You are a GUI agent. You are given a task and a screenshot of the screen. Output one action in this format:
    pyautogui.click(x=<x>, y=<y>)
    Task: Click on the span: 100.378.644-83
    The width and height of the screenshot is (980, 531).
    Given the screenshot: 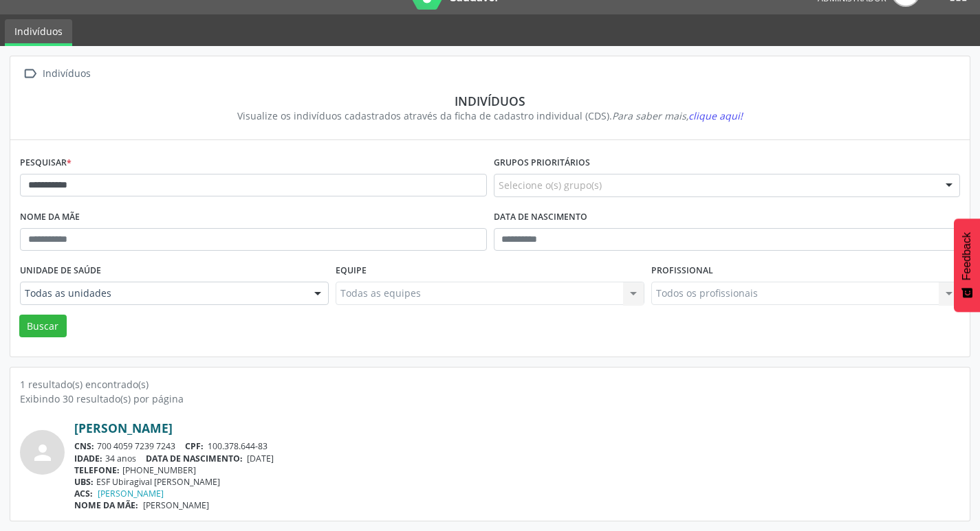 What is the action you would take?
    pyautogui.click(x=237, y=445)
    